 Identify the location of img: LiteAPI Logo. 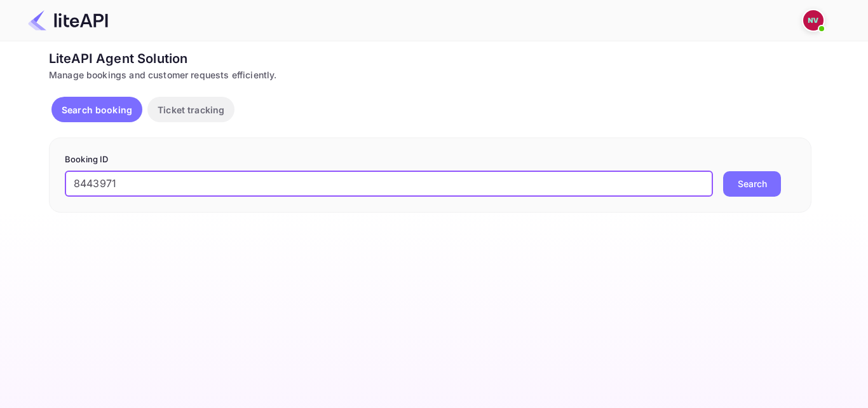
(68, 20).